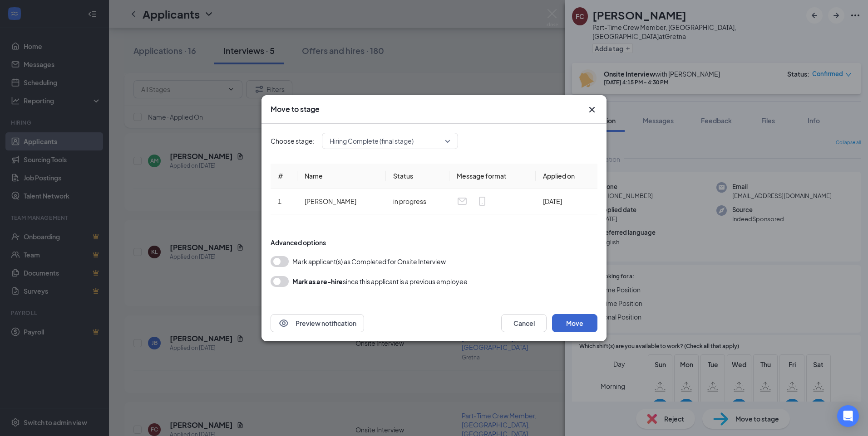 Image resolution: width=868 pixels, height=436 pixels. What do you see at coordinates (566, 176) in the screenshot?
I see `th: Applied on` at bounding box center [566, 176].